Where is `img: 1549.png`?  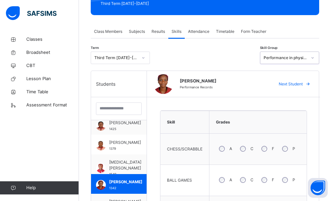 img: 1549.png is located at coordinates (101, 168).